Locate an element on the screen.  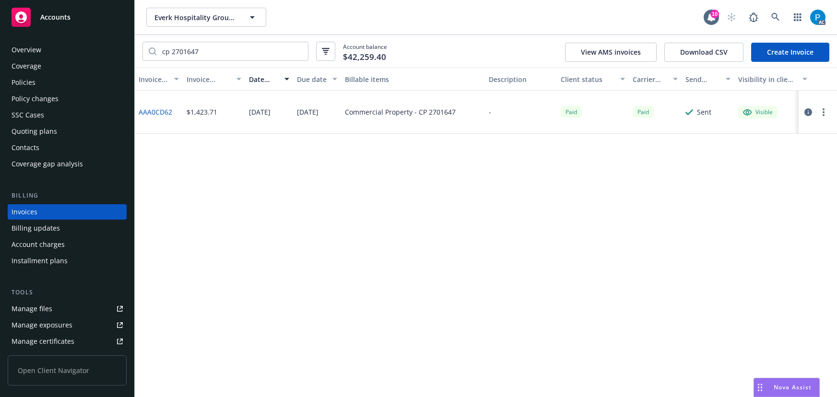
a: Manage exposures is located at coordinates (67, 325).